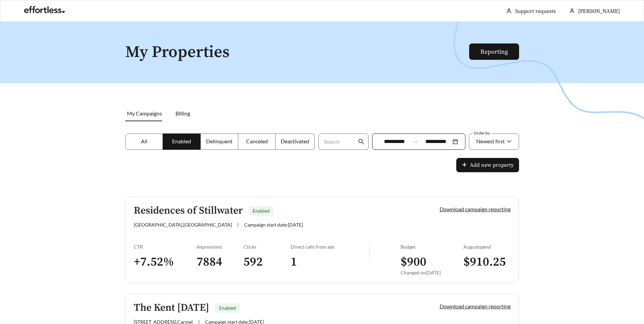 This screenshot has height=324, width=644. I want to click on span: plus, so click(464, 165).